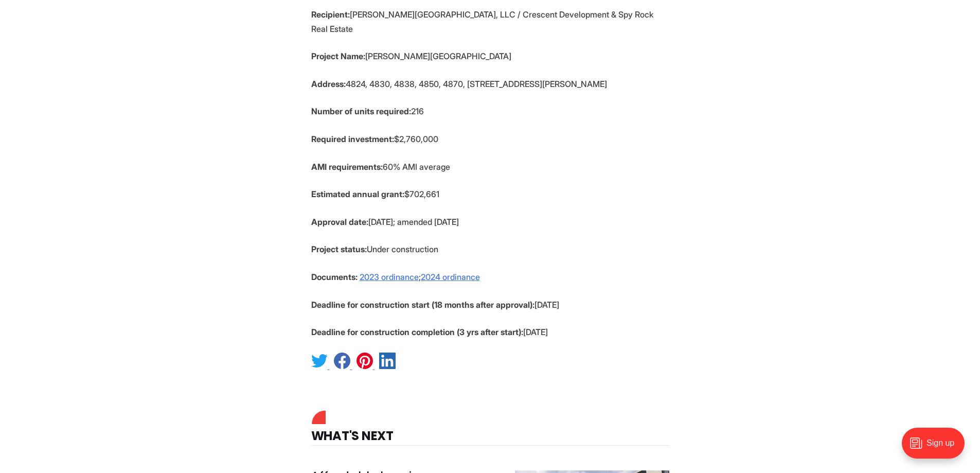 The width and height of the screenshot is (980, 473). I want to click on h4: What's Next, so click(490, 430).